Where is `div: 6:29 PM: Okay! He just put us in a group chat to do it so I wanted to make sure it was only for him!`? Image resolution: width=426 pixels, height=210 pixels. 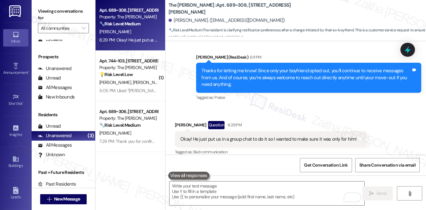 div: 6:29 PM: Okay! He just put us in a group chat to do it so I wanted to make sure it was only for him! is located at coordinates (189, 40).